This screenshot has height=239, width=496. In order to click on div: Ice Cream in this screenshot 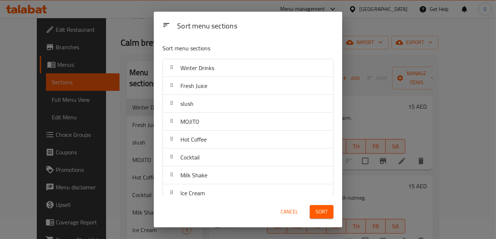, I will do `click(248, 193)`.